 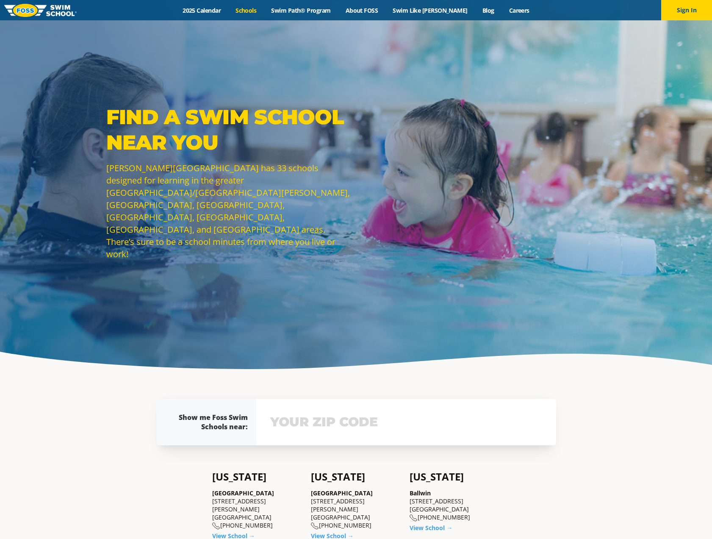 I want to click on a: Careers, so click(x=519, y=10).